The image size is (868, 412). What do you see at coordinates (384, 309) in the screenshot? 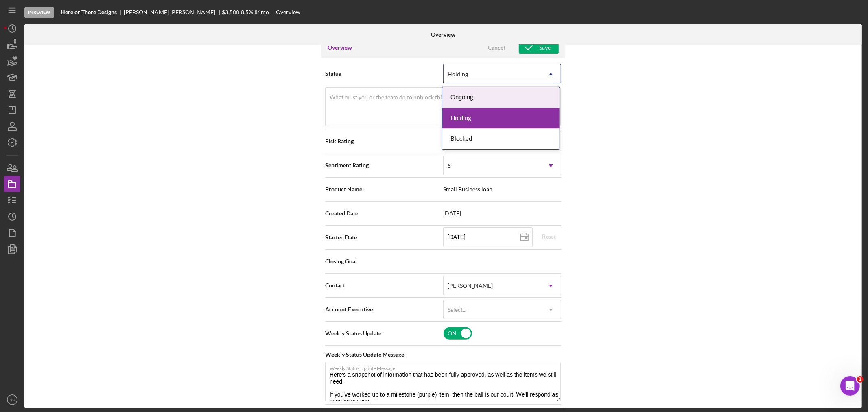
I see `span: Account Executive` at bounding box center [384, 309].